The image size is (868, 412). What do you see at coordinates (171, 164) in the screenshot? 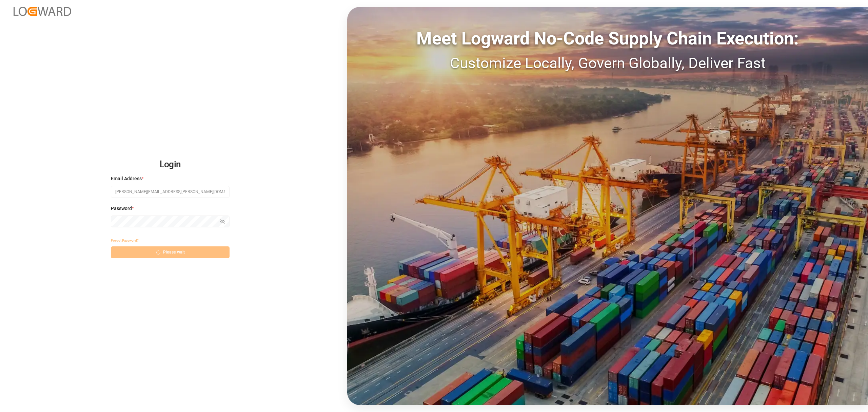
I see `h2: Login` at bounding box center [171, 164].